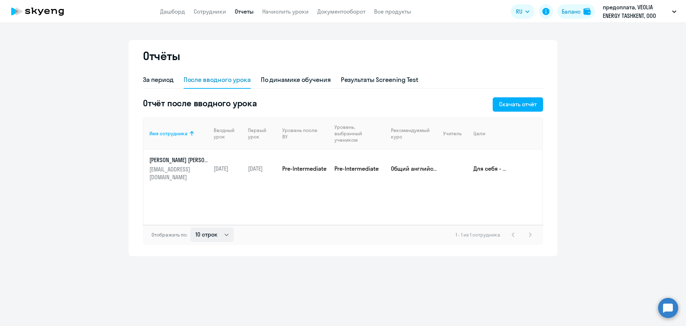 The width and height of the screenshot is (686, 326). I want to click on div: Баланс, so click(571, 11).